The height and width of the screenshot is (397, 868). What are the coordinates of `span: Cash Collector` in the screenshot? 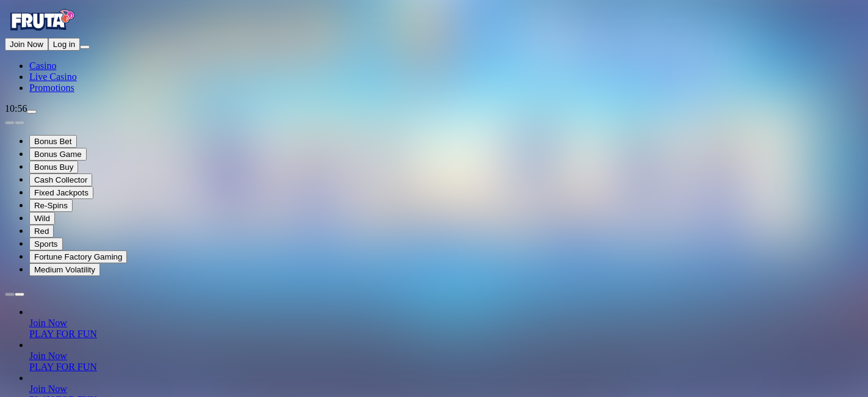 It's located at (60, 179).